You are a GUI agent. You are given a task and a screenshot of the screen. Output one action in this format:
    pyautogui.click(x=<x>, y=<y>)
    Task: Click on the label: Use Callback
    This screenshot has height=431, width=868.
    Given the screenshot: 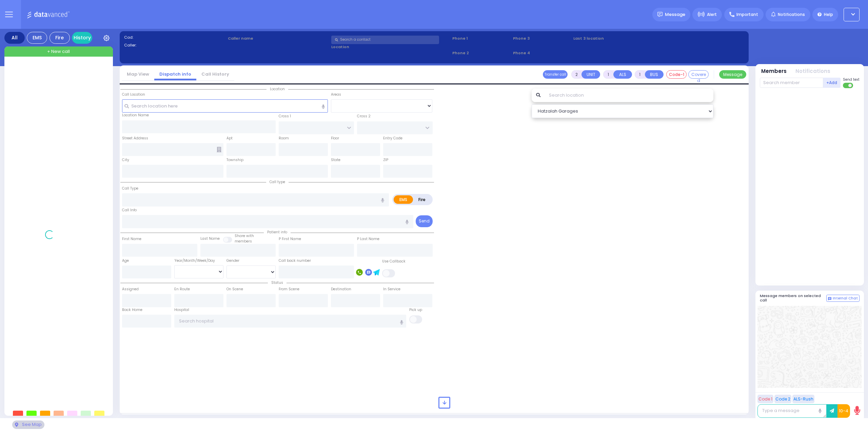 What is the action you would take?
    pyautogui.click(x=393, y=261)
    